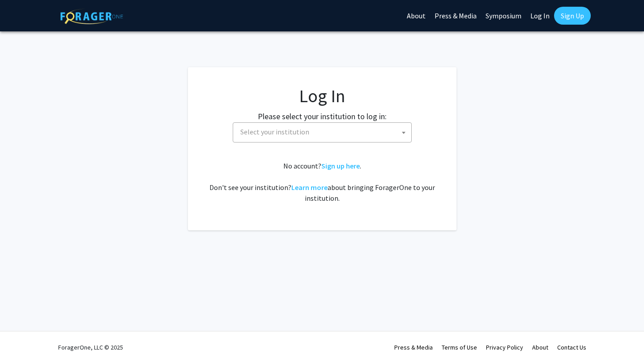 The image size is (644, 363). I want to click on img: ForagerOne Logo, so click(92, 16).